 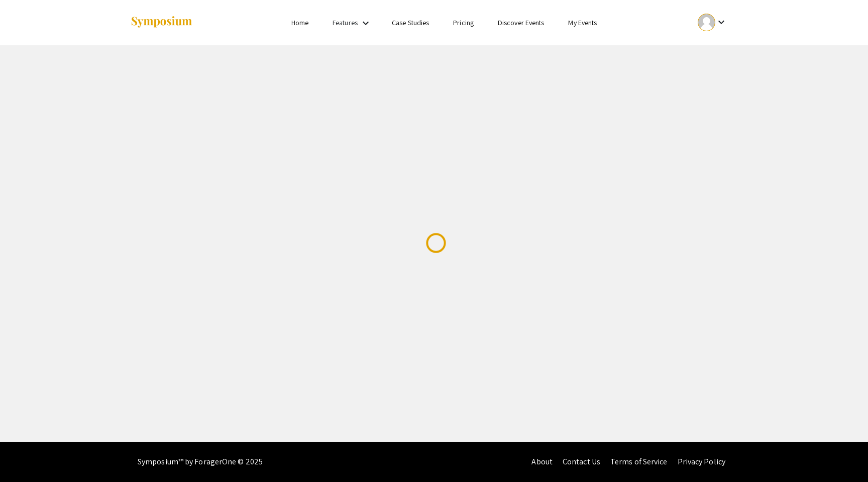 I want to click on a: Features, so click(x=345, y=23).